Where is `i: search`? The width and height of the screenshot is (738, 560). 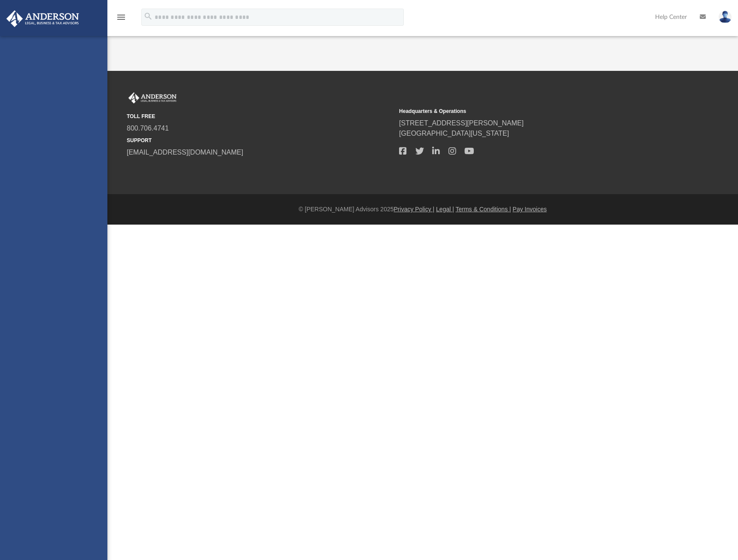 i: search is located at coordinates (148, 16).